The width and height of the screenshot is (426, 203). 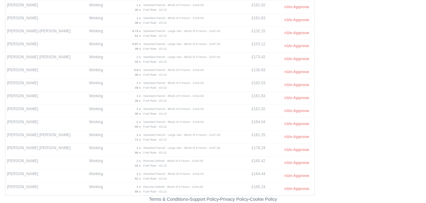 What do you see at coordinates (138, 126) in the screenshot?
I see `strong: 50 x` at bounding box center [138, 126].